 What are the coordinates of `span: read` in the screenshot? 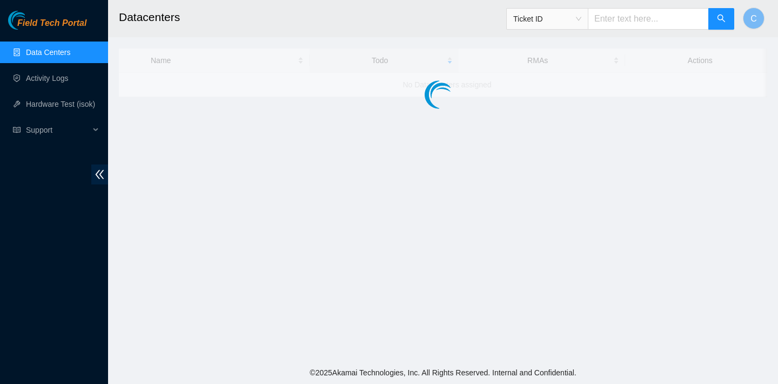 It's located at (17, 130).